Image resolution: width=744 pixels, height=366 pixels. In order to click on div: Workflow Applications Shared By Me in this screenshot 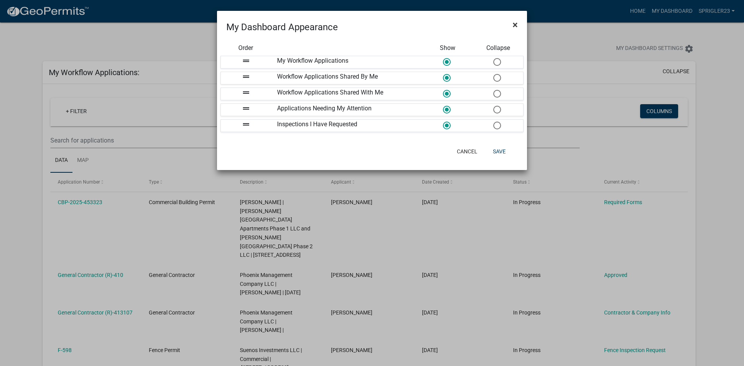, I will do `click(347, 78)`.